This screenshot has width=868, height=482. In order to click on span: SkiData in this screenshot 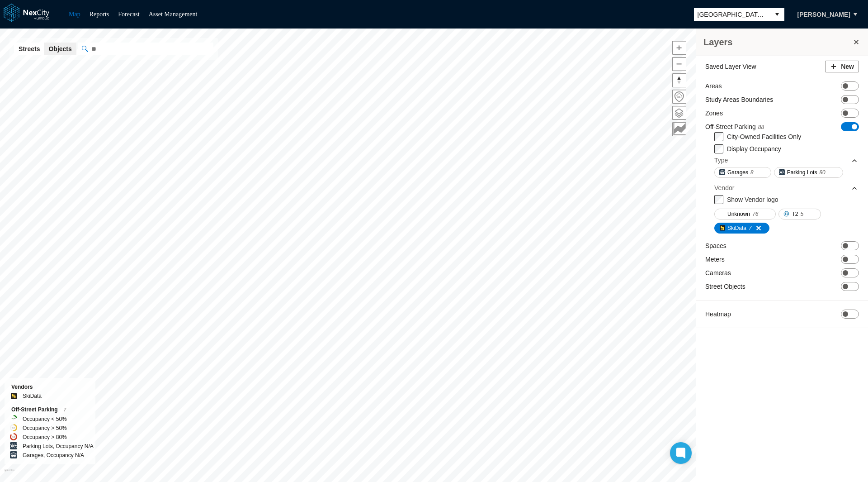, I will do `click(736, 228)`.